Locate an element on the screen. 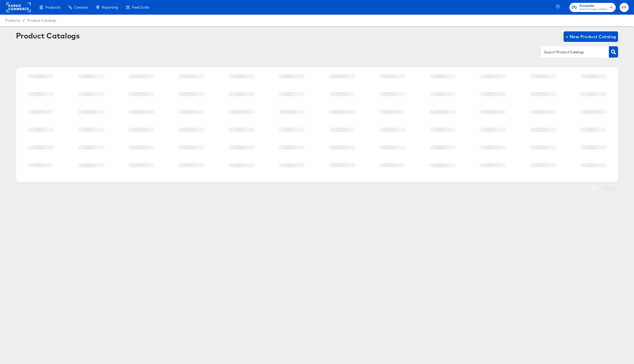 This screenshot has height=364, width=634. span: + New Product Catalog is located at coordinates (591, 37).